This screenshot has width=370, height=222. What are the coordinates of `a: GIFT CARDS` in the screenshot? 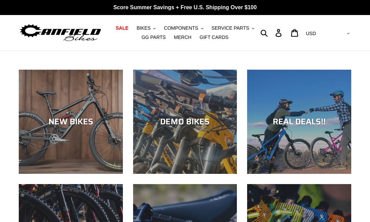 It's located at (214, 37).